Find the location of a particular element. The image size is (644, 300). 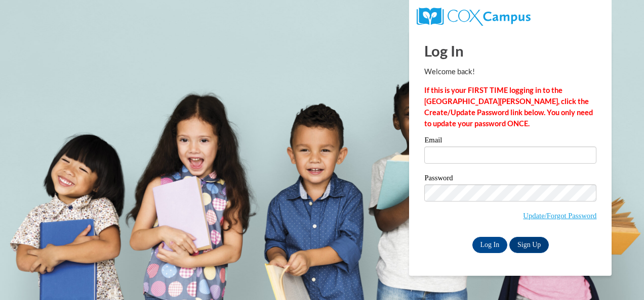

label: Email is located at coordinates (510, 142).